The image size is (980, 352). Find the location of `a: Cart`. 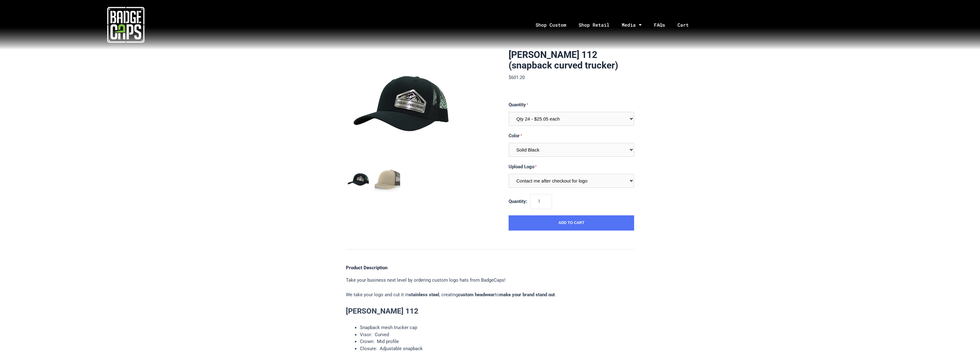

a: Cart is located at coordinates (687, 25).